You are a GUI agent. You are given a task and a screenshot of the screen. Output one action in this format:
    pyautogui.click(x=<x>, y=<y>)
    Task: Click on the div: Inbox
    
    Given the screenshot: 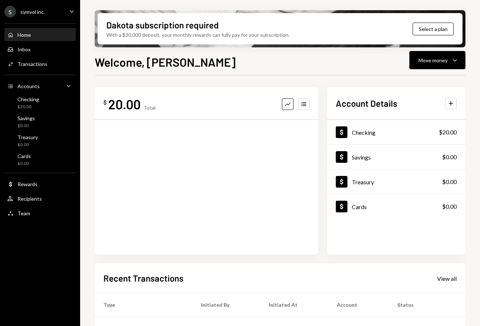 What is the action you would take?
    pyautogui.click(x=24, y=49)
    